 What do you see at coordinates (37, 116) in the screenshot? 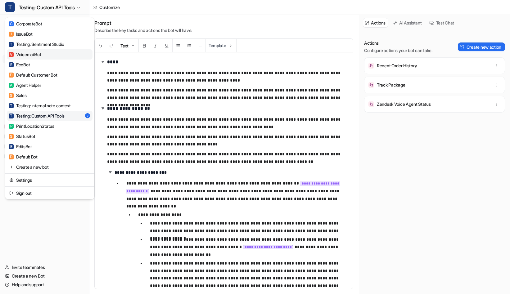
I see `div: Testing: Custom API Tools` at bounding box center [37, 116].